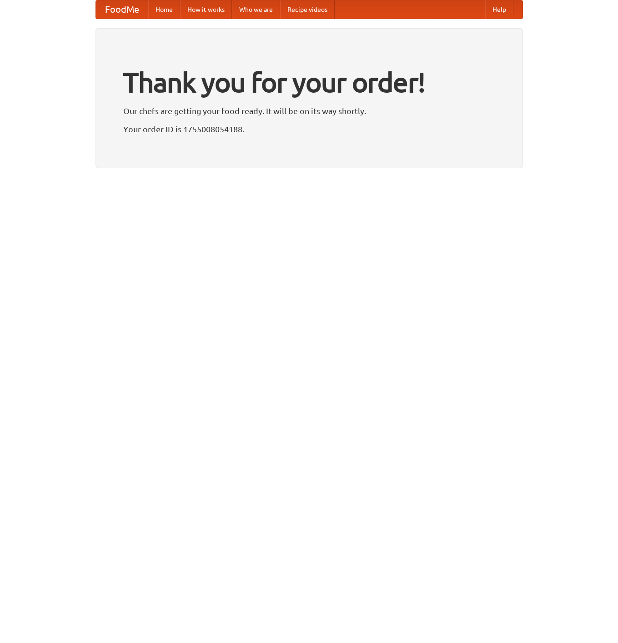 This screenshot has width=618, height=643. I want to click on p: Our chefs are getting your food ready. It will be on its way shortly., so click(309, 111).